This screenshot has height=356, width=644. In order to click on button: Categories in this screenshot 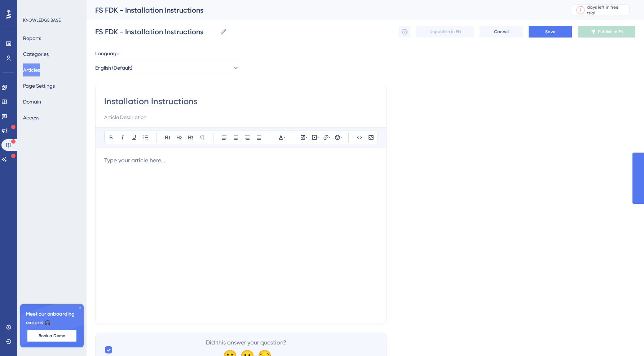, I will do `click(36, 54)`.